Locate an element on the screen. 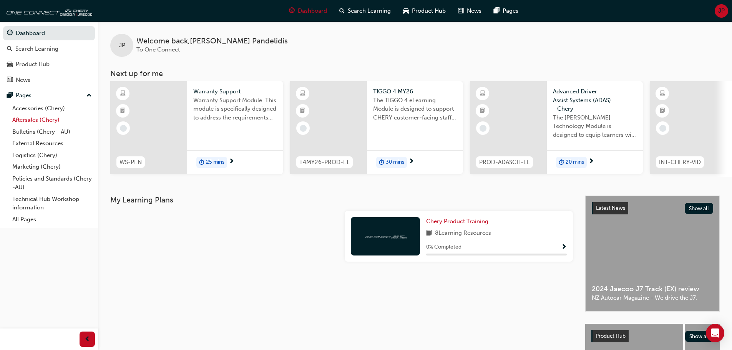 The width and height of the screenshot is (732, 350). a: External Resources is located at coordinates (52, 143).